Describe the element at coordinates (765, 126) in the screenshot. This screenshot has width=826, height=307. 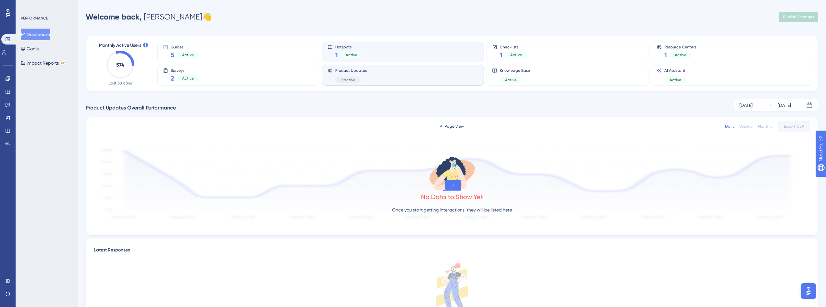
I see `div: Monthly` at that location.